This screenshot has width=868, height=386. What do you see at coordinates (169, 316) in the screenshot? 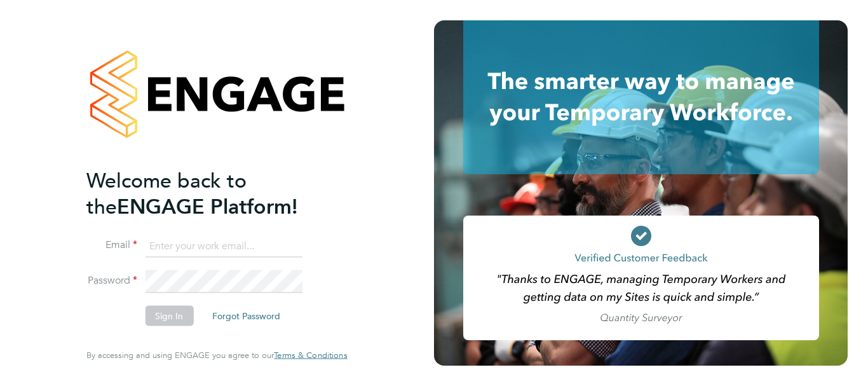
I see `button: Sign In` at bounding box center [169, 316].